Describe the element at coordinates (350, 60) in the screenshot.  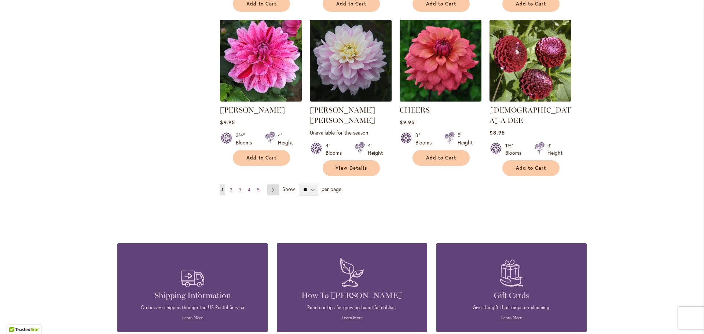
I see `img: Charlotte Mae` at that location.